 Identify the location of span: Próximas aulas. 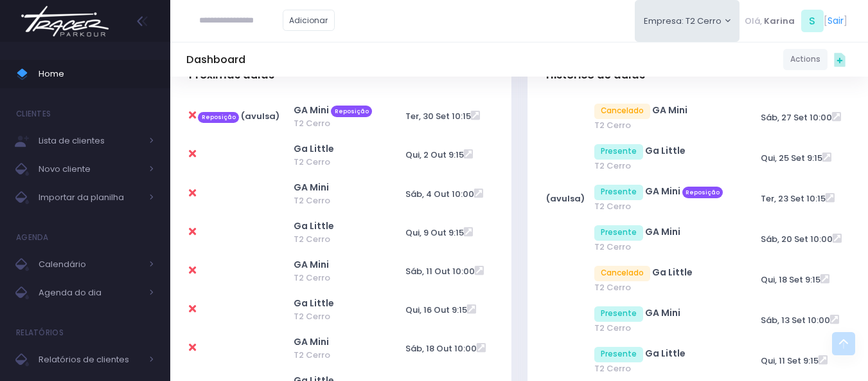
(231, 75).